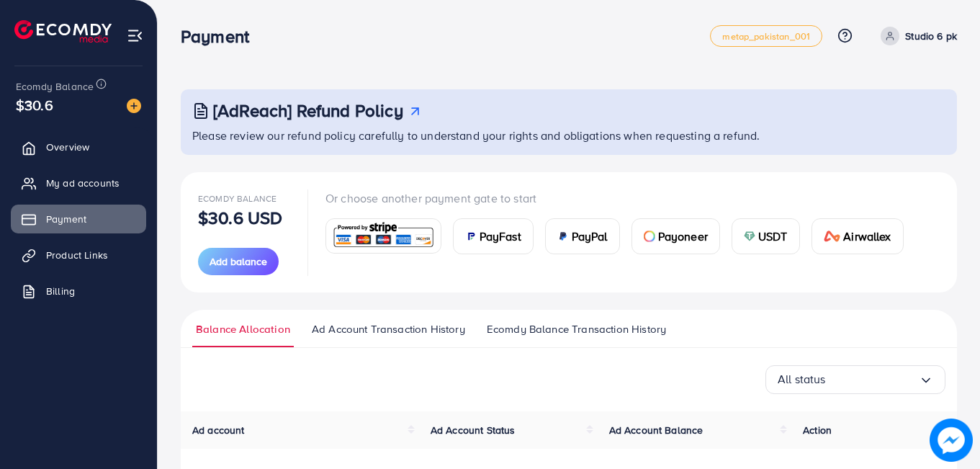 This screenshot has height=469, width=980. Describe the element at coordinates (493, 237) in the screenshot. I see `a: cardPayFast` at that location.